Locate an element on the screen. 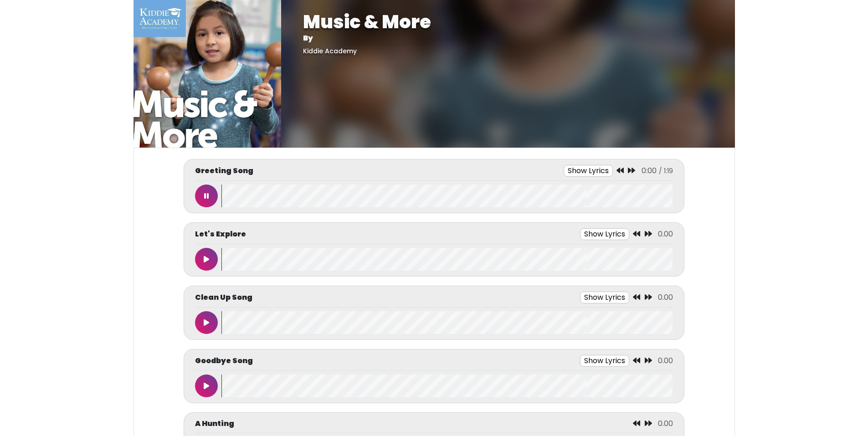 The image size is (868, 436). span: 0:00 is located at coordinates (649, 170).